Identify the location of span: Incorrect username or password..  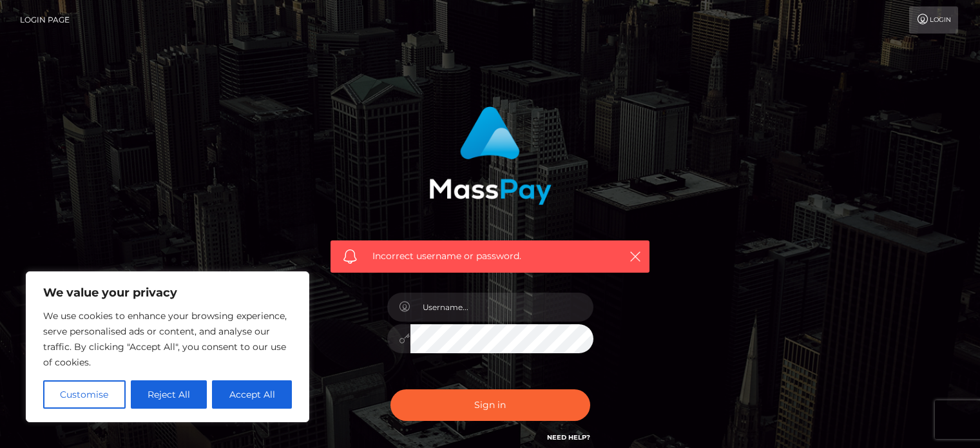
(490, 256).